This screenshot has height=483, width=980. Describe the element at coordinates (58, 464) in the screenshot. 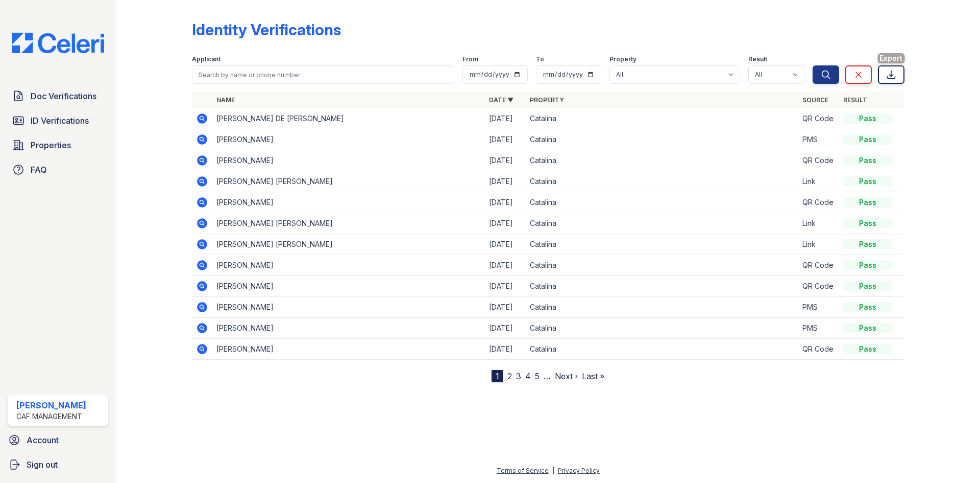

I see `a: Sign out` at that location.